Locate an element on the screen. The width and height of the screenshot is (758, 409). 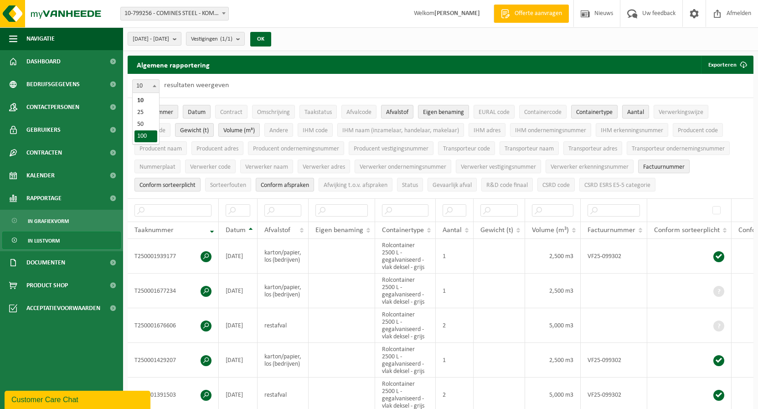
button: IHM erkenningsnummerIHM erkenningsnummer: Activate to sort is located at coordinates (631, 130).